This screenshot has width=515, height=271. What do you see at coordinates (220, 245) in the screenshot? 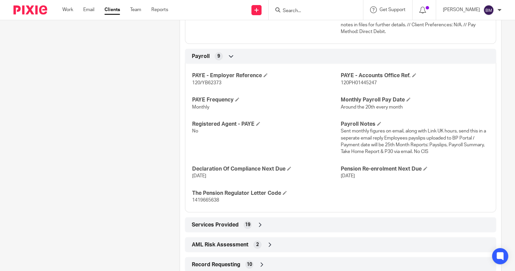
I see `span: AML Risk Assessment` at bounding box center [220, 245].